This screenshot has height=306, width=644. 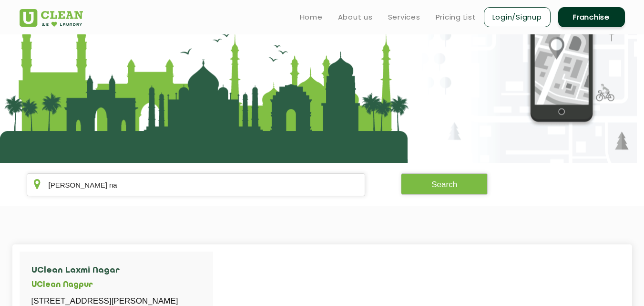 What do you see at coordinates (355, 17) in the screenshot?
I see `a: About us` at bounding box center [355, 17].